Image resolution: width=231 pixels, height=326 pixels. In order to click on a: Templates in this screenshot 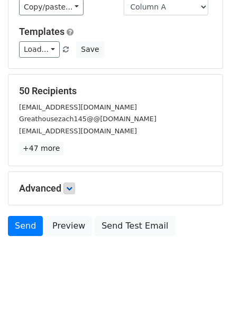, I will do `click(42, 31)`.